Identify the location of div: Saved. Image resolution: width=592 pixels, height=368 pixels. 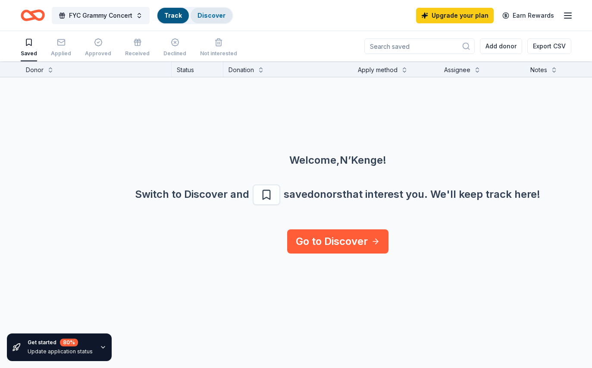
(29, 54).